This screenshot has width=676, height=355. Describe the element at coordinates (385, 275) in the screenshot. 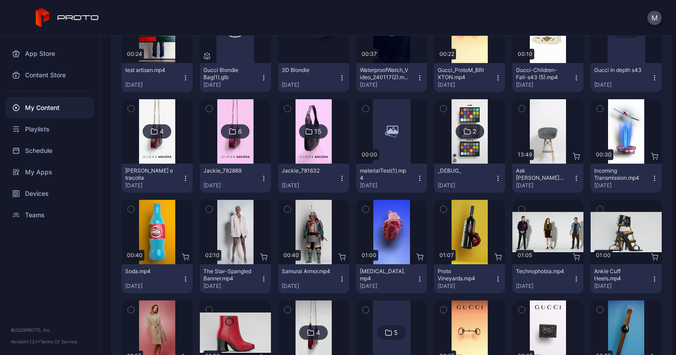

I see `div: Human Heart.mp4` at that location.